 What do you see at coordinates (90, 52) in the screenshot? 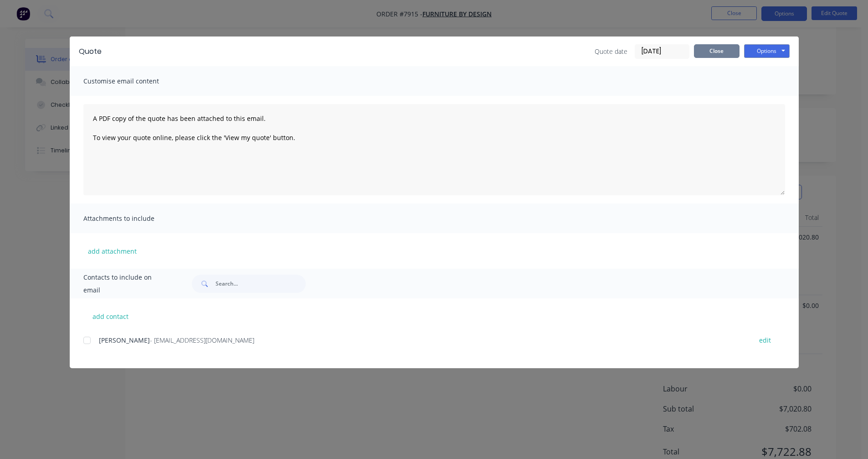
I see `div: Quote` at bounding box center [90, 52].